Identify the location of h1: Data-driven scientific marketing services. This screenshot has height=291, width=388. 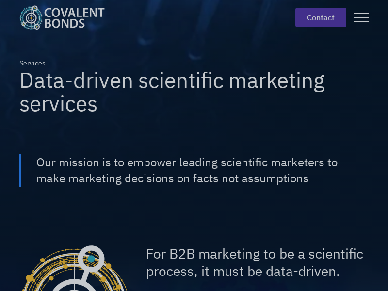
(194, 92).